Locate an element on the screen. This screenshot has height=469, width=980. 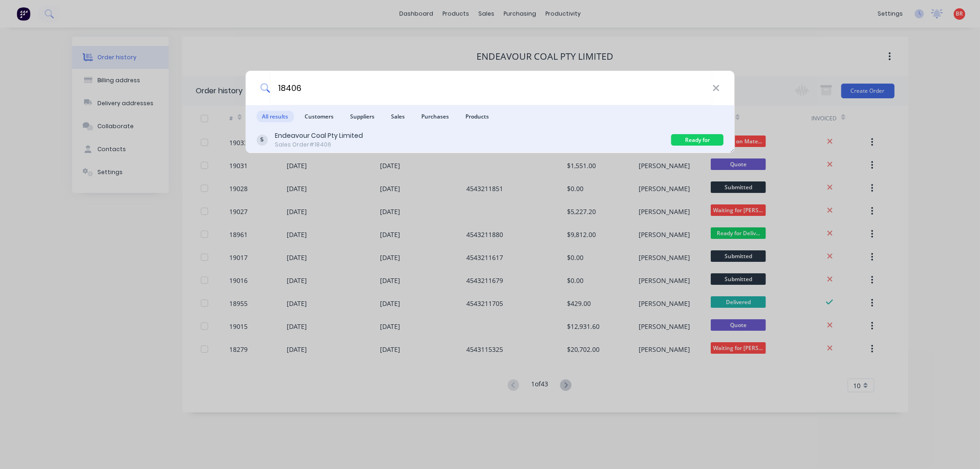
span: Suppliers is located at coordinates (362, 116).